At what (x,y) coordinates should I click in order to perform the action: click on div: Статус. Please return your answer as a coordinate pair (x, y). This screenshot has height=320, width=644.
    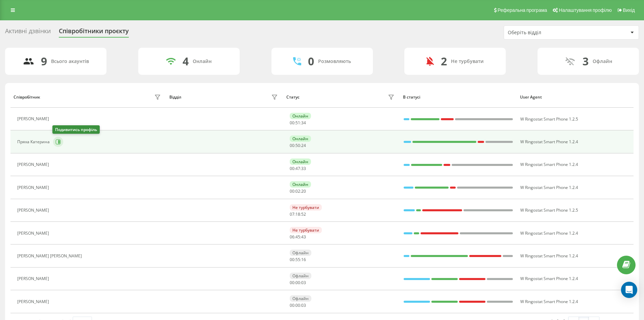
    Looking at the image, I should click on (293, 97).